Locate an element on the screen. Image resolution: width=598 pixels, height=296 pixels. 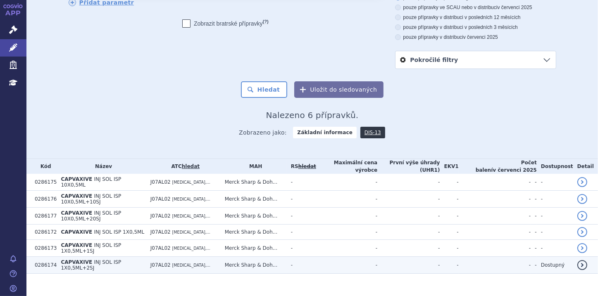
span: INJ SOL ISP 10X0,5ML+10SJ is located at coordinates (91, 199).